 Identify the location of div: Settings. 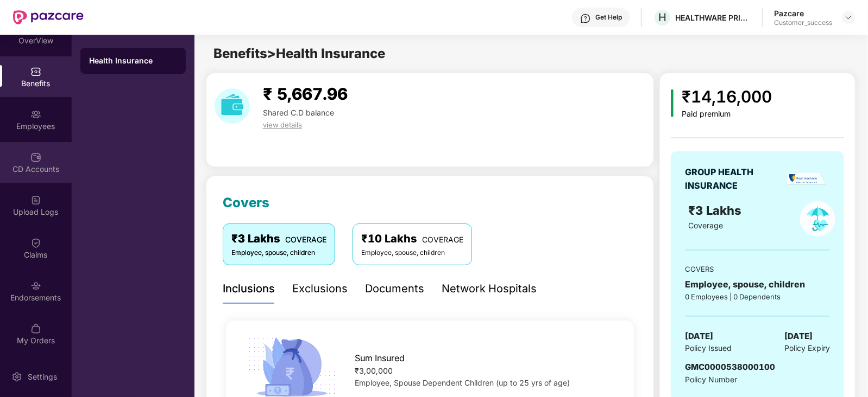
(42, 377).